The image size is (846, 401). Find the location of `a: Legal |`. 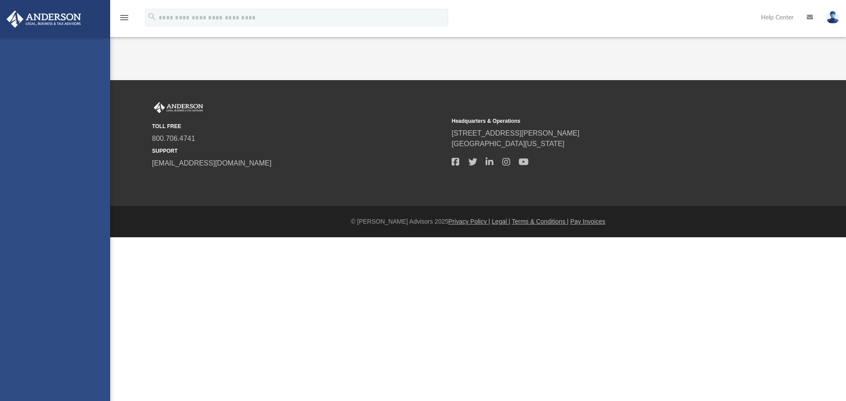

a: Legal | is located at coordinates (501, 222).